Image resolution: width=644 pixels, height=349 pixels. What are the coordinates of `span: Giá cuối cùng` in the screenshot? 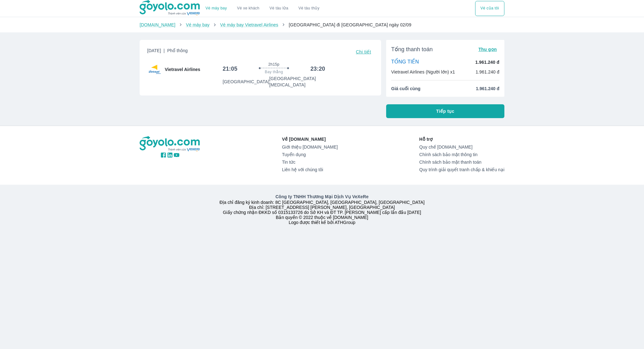 It's located at (406, 88).